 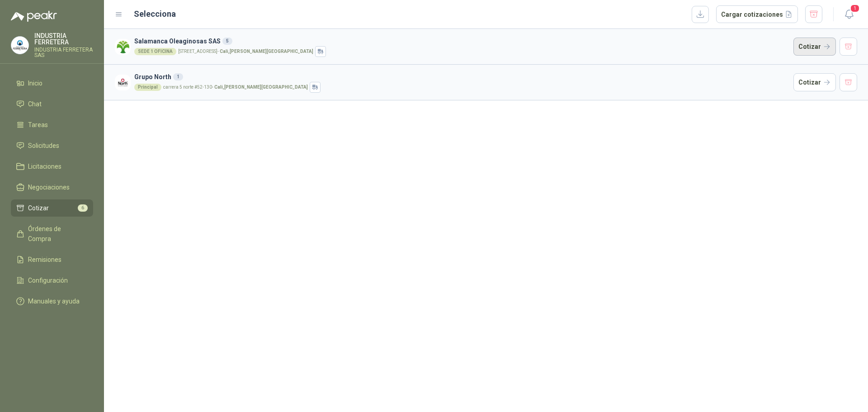 What do you see at coordinates (39, 207) in the screenshot?
I see `span: Cotizar` at bounding box center [39, 207].